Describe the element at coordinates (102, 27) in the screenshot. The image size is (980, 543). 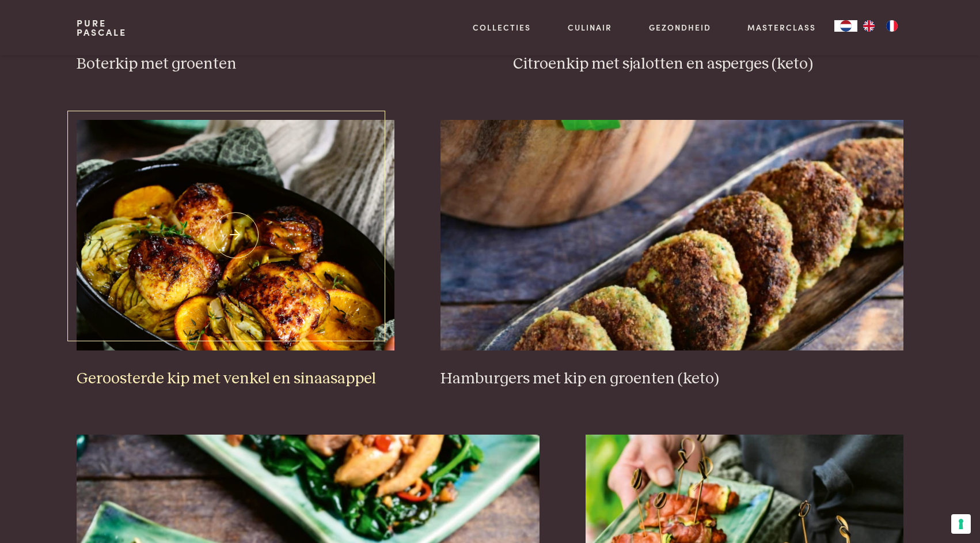
I see `a: PurePascale` at that location.